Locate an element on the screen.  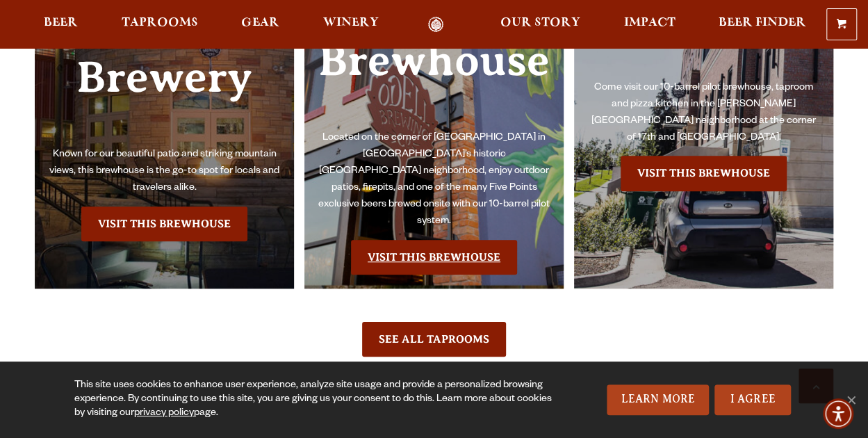
span: Winery is located at coordinates (351, 23).